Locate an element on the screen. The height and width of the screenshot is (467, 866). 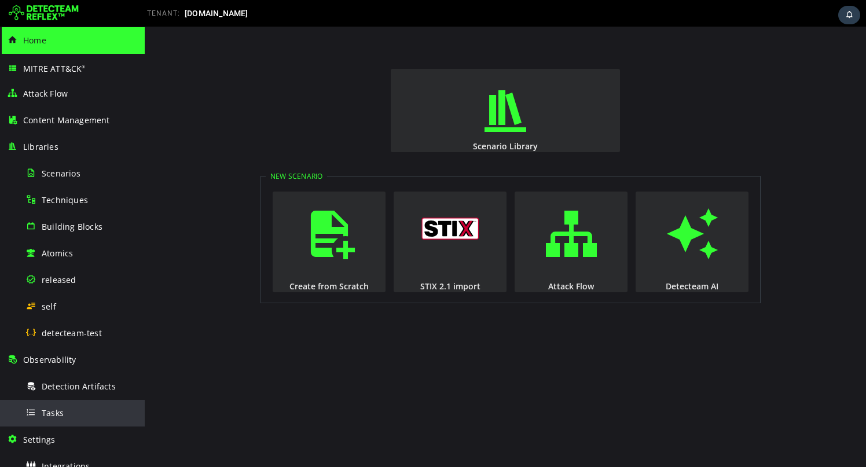
div: Attack Flow is located at coordinates (426, 259).